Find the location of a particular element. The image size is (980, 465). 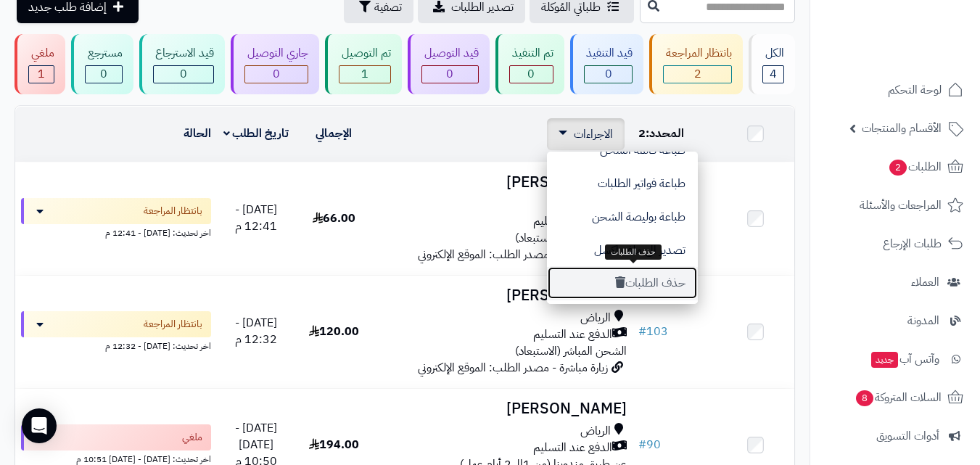

a: السلات المتروكة8 is located at coordinates (895, 398).